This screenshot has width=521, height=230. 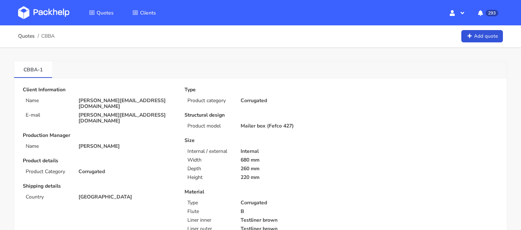 What do you see at coordinates (209, 211) in the screenshot?
I see `p: Flute` at bounding box center [209, 211].